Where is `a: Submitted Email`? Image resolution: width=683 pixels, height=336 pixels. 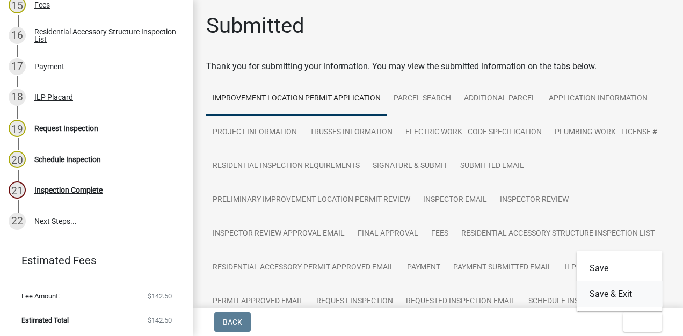
a: Submitted Email is located at coordinates (492, 166).